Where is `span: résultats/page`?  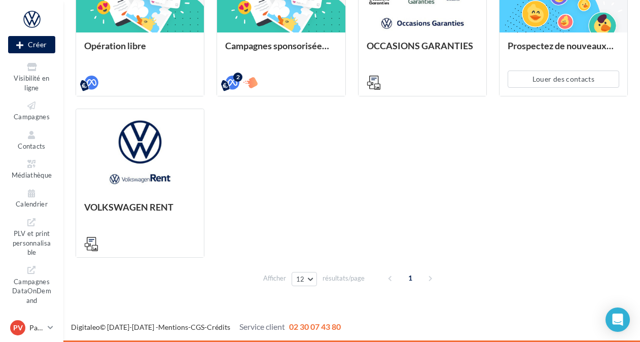
span: résultats/page is located at coordinates (343, 278).